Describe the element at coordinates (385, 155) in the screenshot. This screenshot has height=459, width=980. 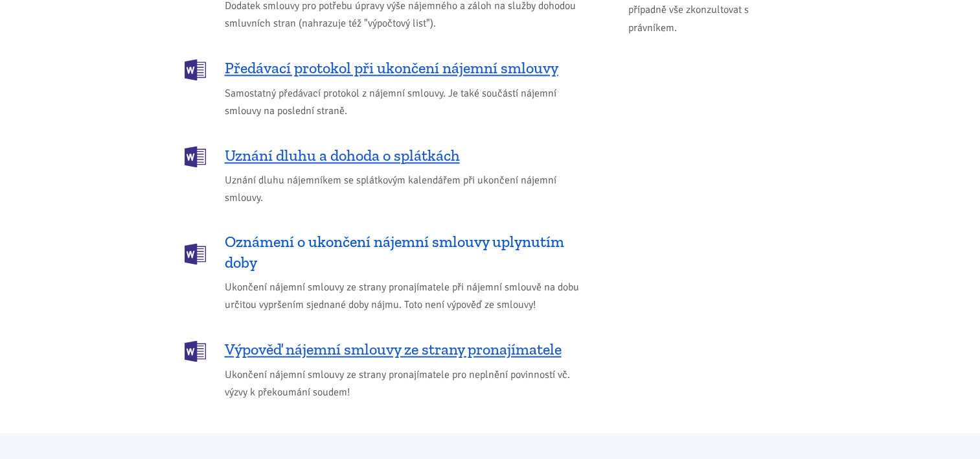
I see `a: Uznání dluhu a dohoda o splátkách` at that location.